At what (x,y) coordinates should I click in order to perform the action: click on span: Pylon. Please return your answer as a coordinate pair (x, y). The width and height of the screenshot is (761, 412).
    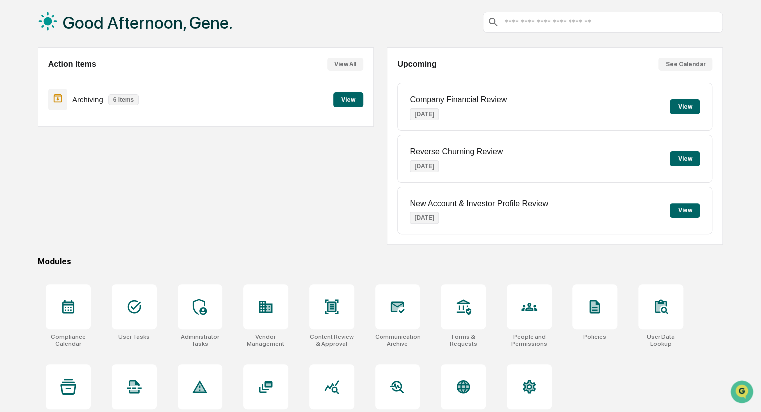
    Looking at the image, I should click on (110, 173).